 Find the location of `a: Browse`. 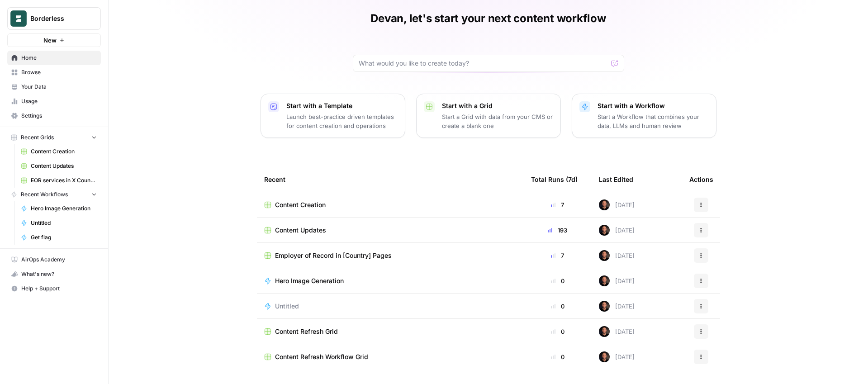

a: Browse is located at coordinates (54, 73).